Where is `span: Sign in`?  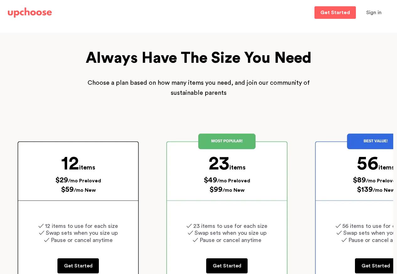 span: Sign in is located at coordinates (374, 13).